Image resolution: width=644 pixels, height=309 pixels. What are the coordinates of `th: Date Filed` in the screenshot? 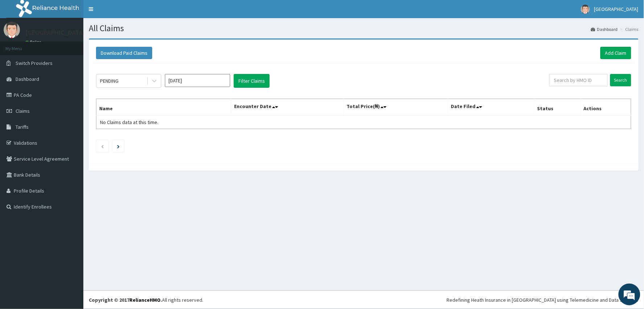 It's located at (491, 107).